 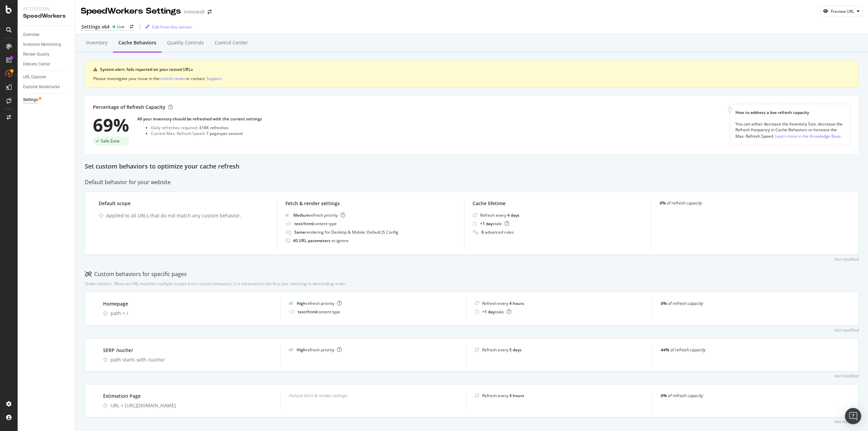 I want to click on b: 6, so click(x=483, y=232).